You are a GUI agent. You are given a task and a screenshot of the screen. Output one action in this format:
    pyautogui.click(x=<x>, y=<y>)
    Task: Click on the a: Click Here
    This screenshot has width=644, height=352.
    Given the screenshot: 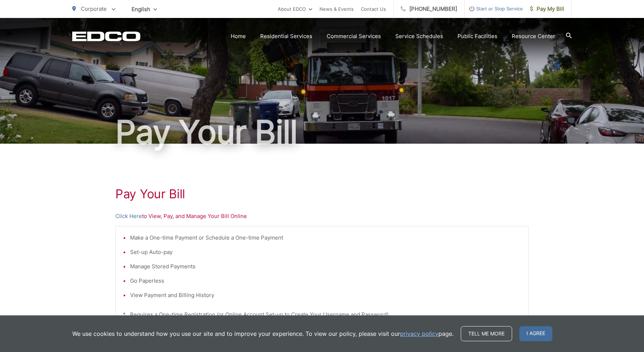 What is the action you would take?
    pyautogui.click(x=129, y=216)
    